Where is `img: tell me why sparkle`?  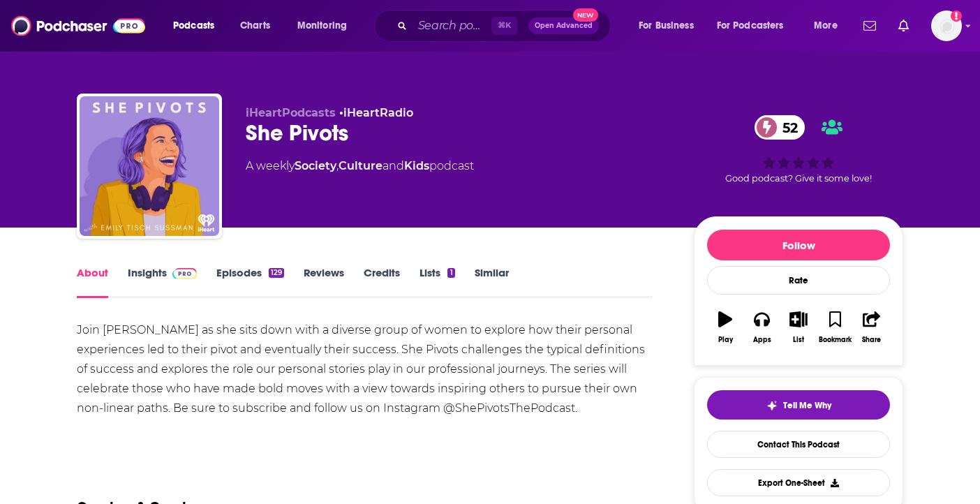
img: tell me why sparkle is located at coordinates (773, 406).